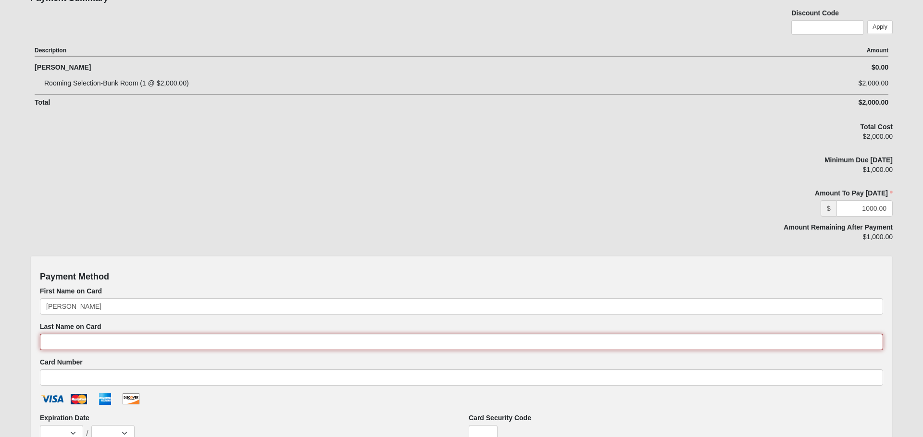 The width and height of the screenshot is (923, 437). Describe the element at coordinates (355, 83) in the screenshot. I see `div: Rooming Selection-Bunk Room (1 @ $2,000.00)` at that location.